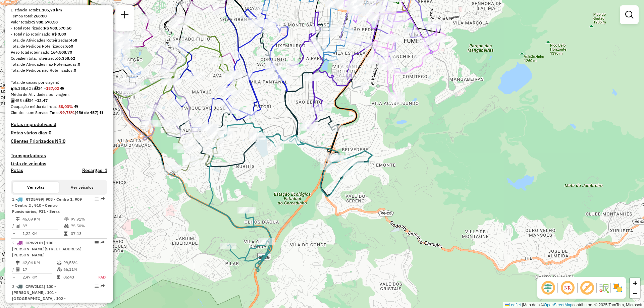 The height and width of the screenshot is (308, 644). Describe the element at coordinates (635, 293) in the screenshot. I see `a: Zoom out` at that location.